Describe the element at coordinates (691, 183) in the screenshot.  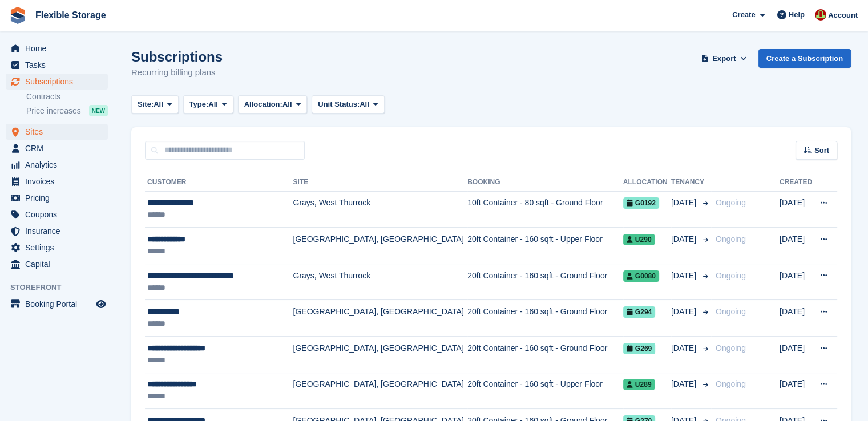
I see `th: Tenancy` at that location.